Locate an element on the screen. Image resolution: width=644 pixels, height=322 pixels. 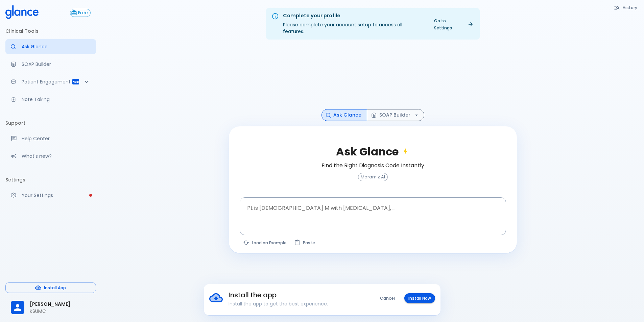
button: Cancel is located at coordinates (387, 298).